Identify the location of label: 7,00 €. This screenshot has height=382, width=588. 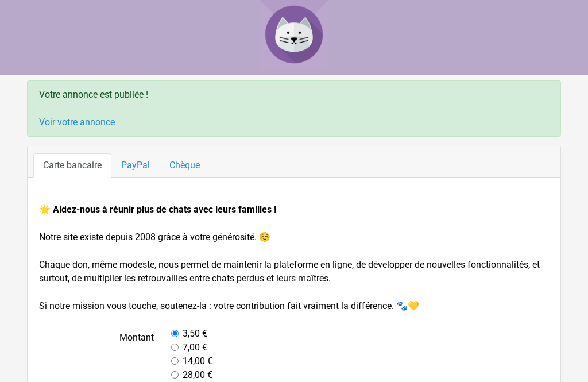
(195, 348).